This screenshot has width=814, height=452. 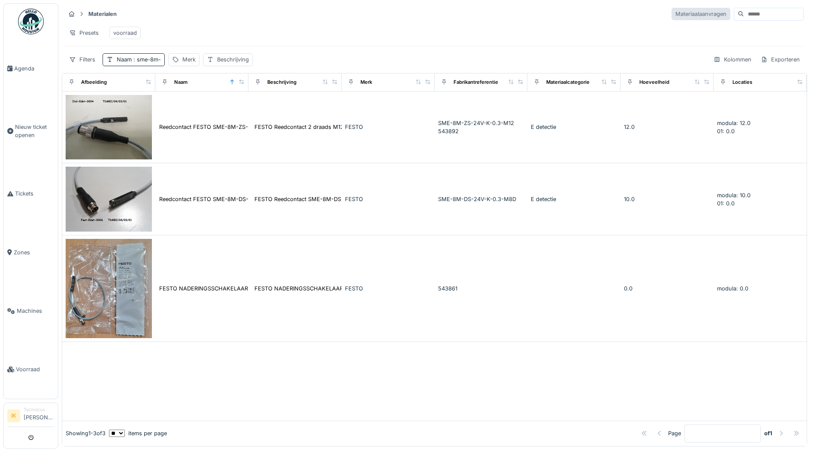 I want to click on span: Voorraad, so click(x=35, y=369).